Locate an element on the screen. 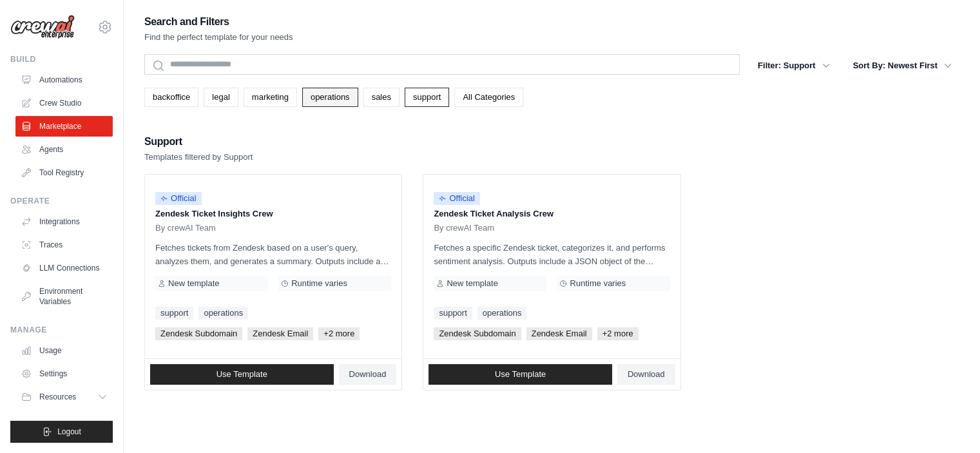 This screenshot has width=980, height=453. a: All Categories is located at coordinates (488, 98).